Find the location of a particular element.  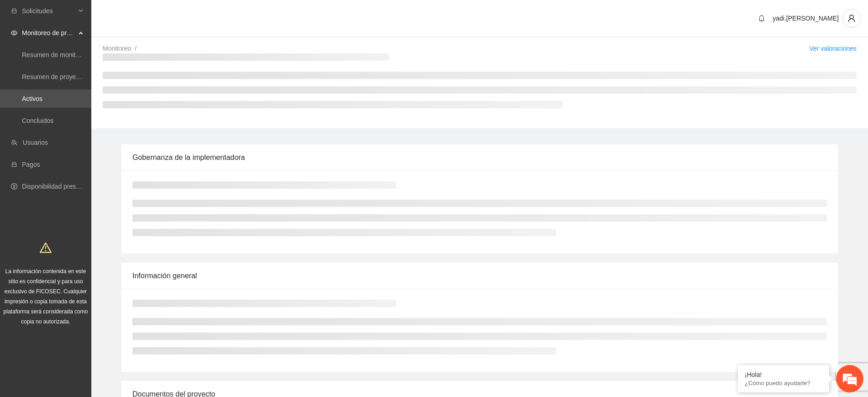

span: Monitoreo de proyectos is located at coordinates (49, 33).